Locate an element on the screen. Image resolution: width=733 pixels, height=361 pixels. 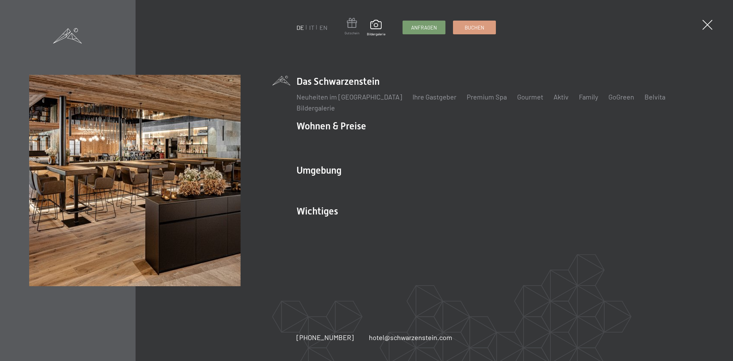
a: Anfragen is located at coordinates (424, 27).